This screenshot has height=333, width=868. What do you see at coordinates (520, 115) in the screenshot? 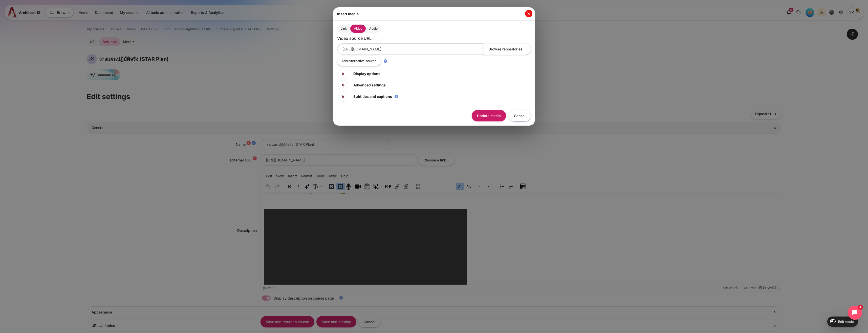
I see `button: Cancel` at bounding box center [520, 115].